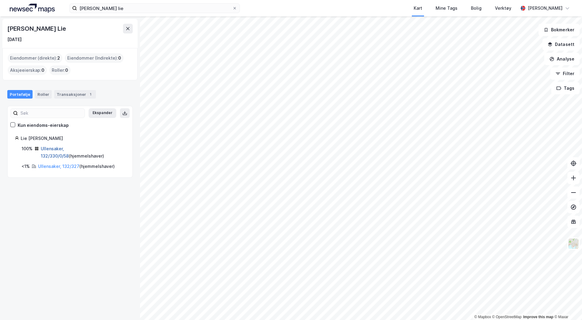 The width and height of the screenshot is (582, 320). What do you see at coordinates (507, 317) in the screenshot?
I see `a: OpenStreetMap` at bounding box center [507, 317].